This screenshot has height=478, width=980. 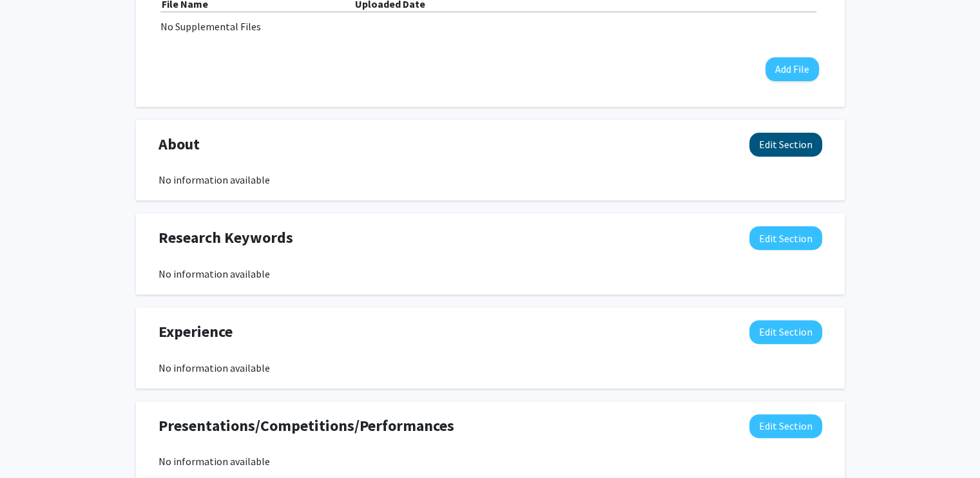 I want to click on span: Research Keywords, so click(x=226, y=238).